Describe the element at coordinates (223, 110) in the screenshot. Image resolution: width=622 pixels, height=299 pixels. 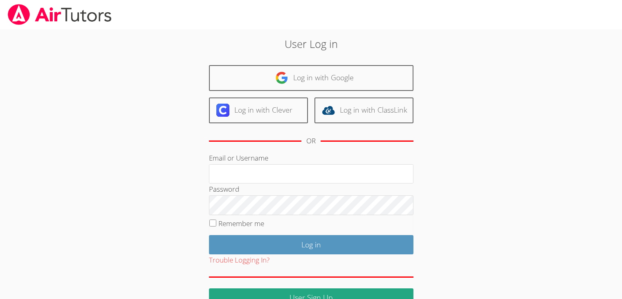
I see `img: clever-logo-6eab21bc6e7a338710f1a6ff85c0baf02591cd810cc4098c63d3a4b26e2feb20.svg` at that location.